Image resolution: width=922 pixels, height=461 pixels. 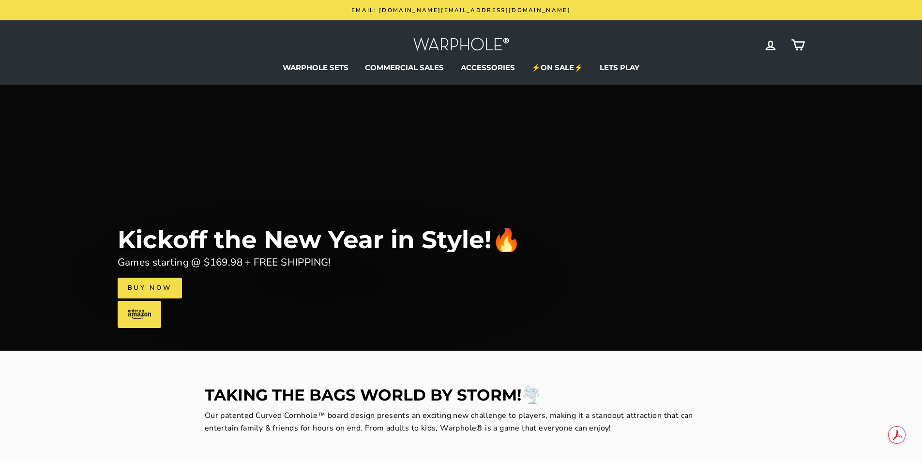 I want to click on img: Warphole, so click(x=461, y=45).